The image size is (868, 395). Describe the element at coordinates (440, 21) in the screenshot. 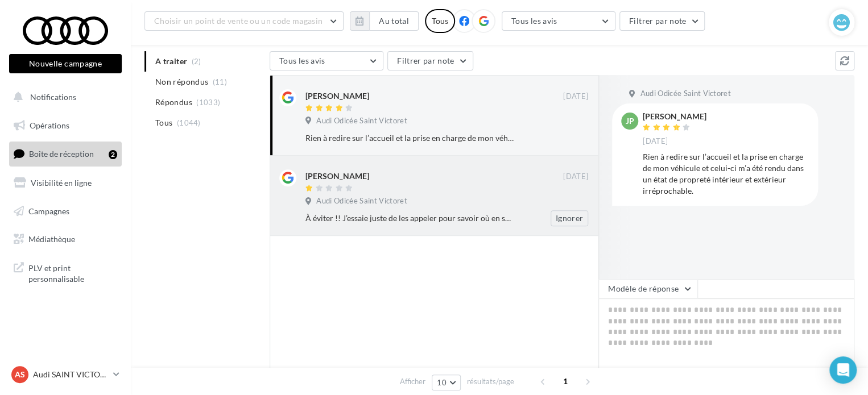

I see `div: Tous` at that location.